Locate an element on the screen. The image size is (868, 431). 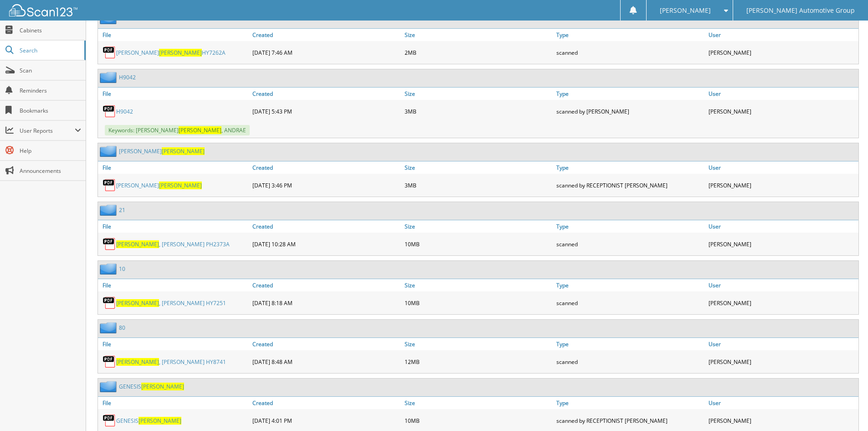
span: Scan is located at coordinates (50, 70).